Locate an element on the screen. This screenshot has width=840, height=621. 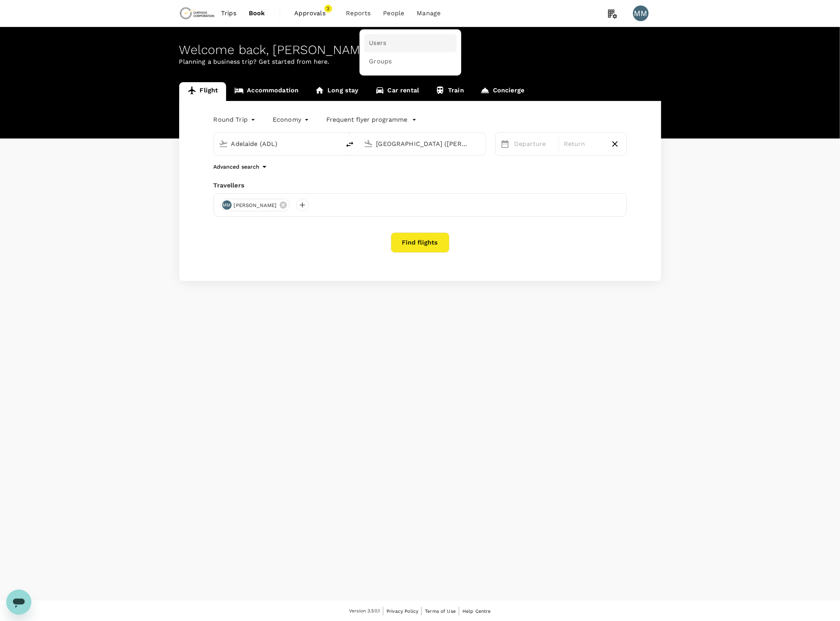
a: Help Centre is located at coordinates (477, 611).